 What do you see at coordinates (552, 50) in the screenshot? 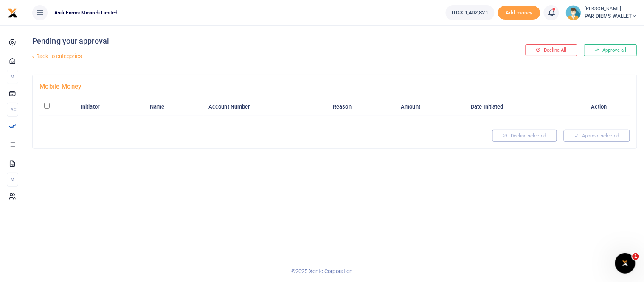
I see `button: Decline All` at bounding box center [552, 50].